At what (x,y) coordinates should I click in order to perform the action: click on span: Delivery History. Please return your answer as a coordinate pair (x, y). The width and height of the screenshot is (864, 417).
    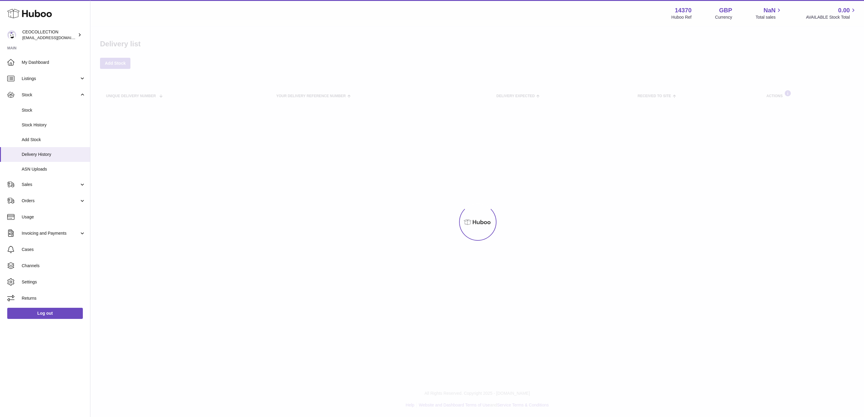
    Looking at the image, I should click on (54, 154).